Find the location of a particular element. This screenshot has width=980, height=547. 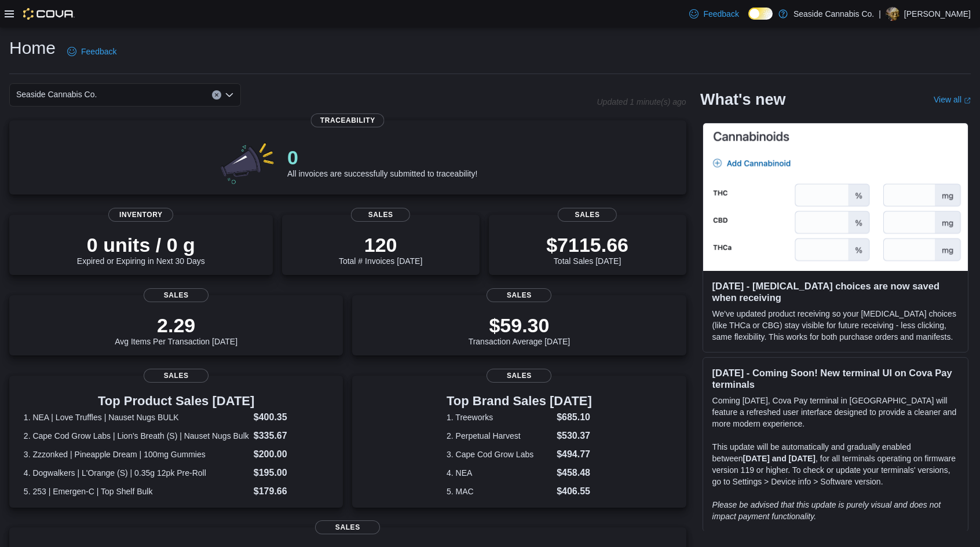

input: Dark Mode is located at coordinates (761, 13).